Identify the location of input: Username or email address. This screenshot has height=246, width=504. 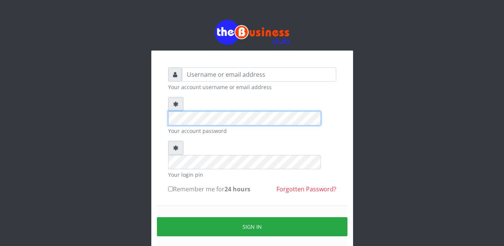
(259, 74).